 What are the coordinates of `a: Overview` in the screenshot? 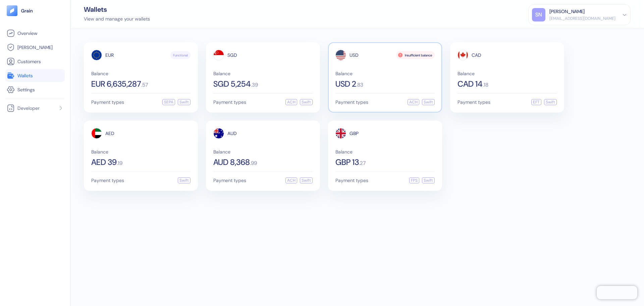 It's located at (35, 33).